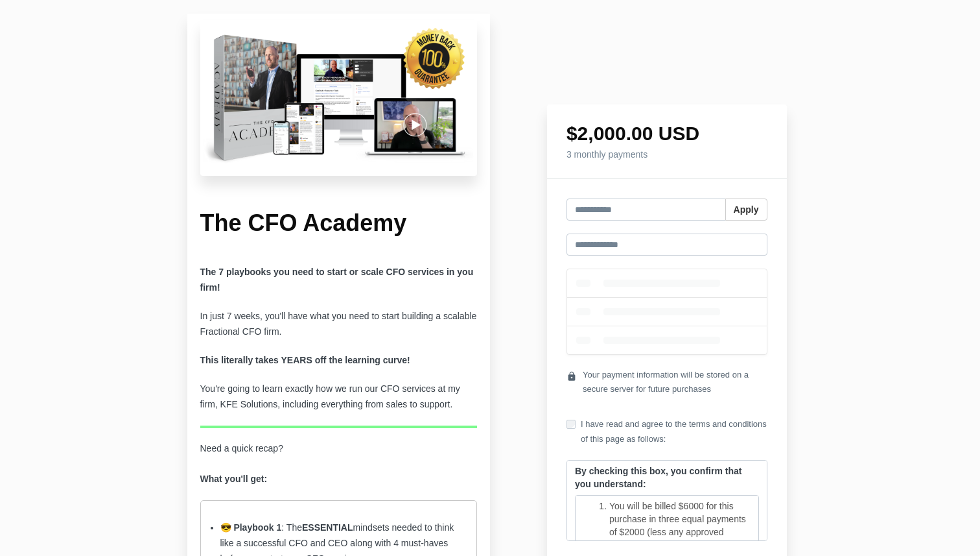 The image size is (980, 556). What do you see at coordinates (675, 382) in the screenshot?
I see `span: Your payment information will be stored on a secure server for future purchases` at bounding box center [675, 382].